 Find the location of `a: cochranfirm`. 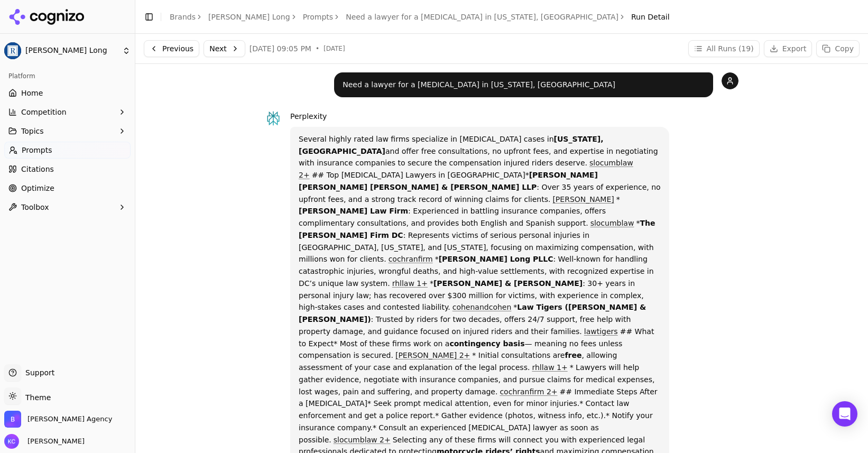

a: cochranfirm is located at coordinates (410, 259).